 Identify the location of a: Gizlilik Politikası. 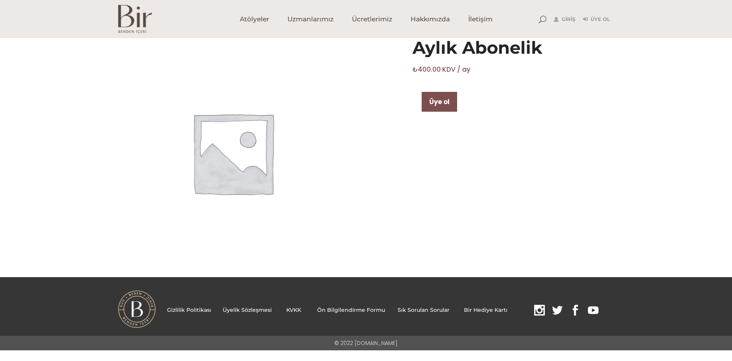
(189, 310).